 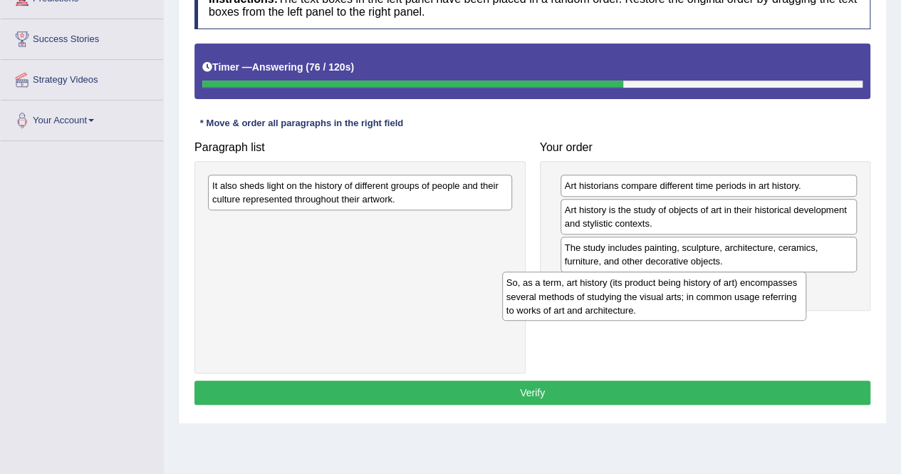 I want to click on div: So, as a term, art history (its product being history of art) encompasses several methods of stud..., so click(x=654, y=296).